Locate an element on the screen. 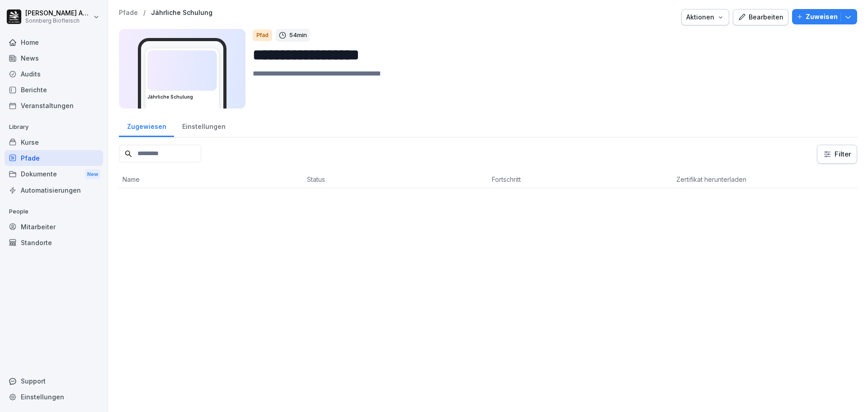 This screenshot has width=868, height=412. p: Jährliche Schulung is located at coordinates (182, 13).